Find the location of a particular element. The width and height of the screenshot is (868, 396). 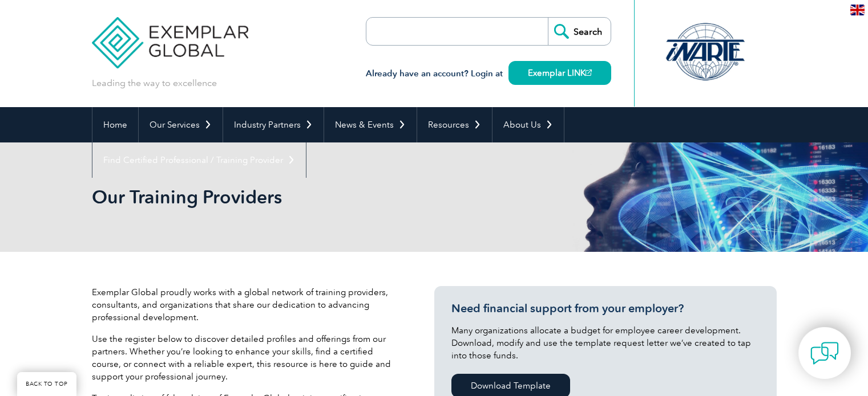

img: en is located at coordinates (857, 10).